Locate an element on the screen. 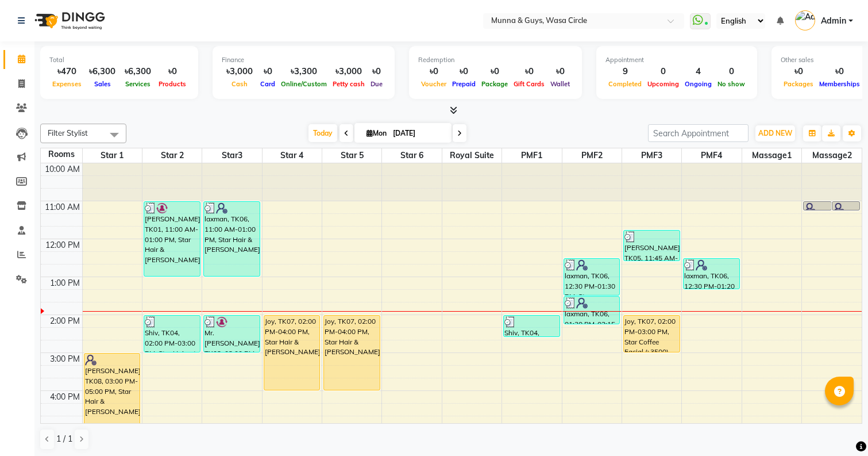  span: Card is located at coordinates (268, 84).